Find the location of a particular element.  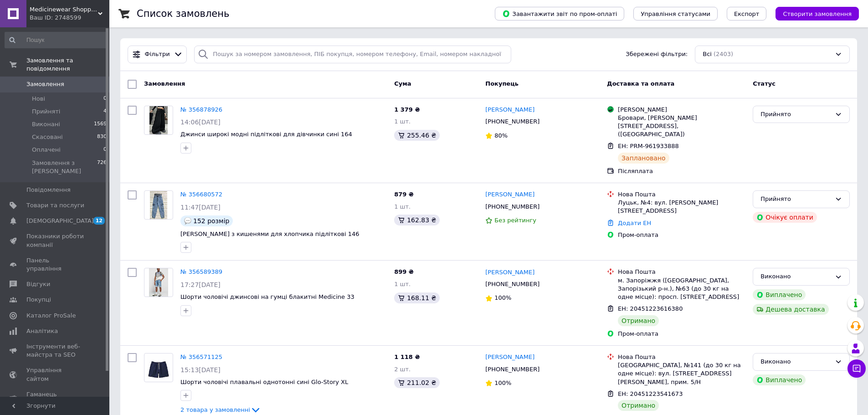

div: Ваш ID: 2748599 is located at coordinates (69, 18).